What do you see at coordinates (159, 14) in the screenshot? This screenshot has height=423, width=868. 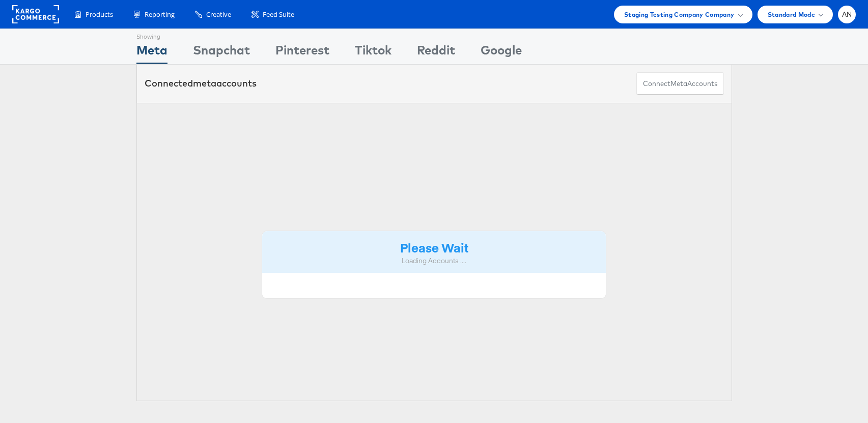 I see `span: Reporting` at bounding box center [159, 14].